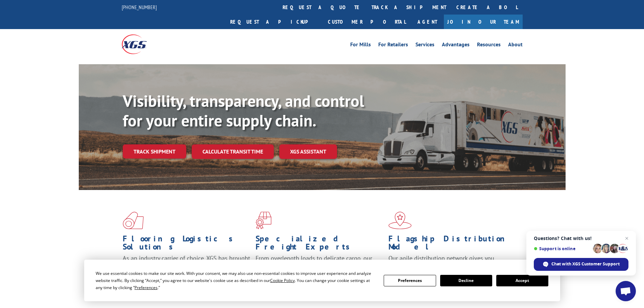  Describe the element at coordinates (466, 280) in the screenshot. I see `button: Decline` at that location.